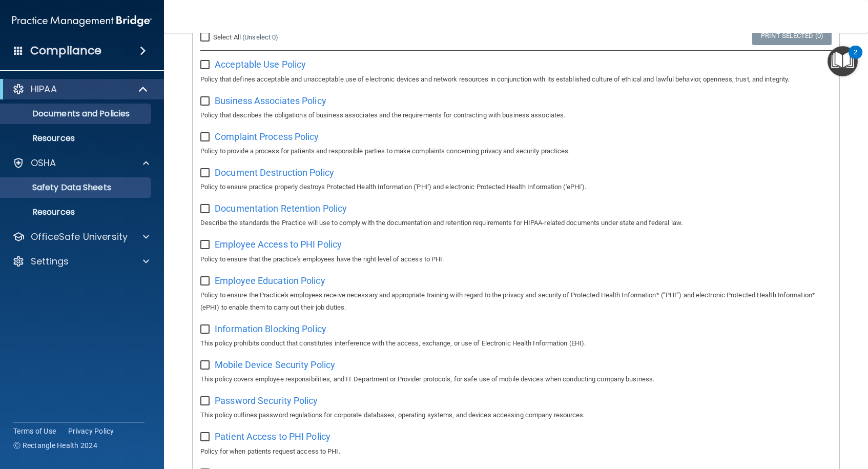 The height and width of the screenshot is (469, 868). What do you see at coordinates (82, 21) in the screenshot?
I see `img: PMB logo` at bounding box center [82, 21].